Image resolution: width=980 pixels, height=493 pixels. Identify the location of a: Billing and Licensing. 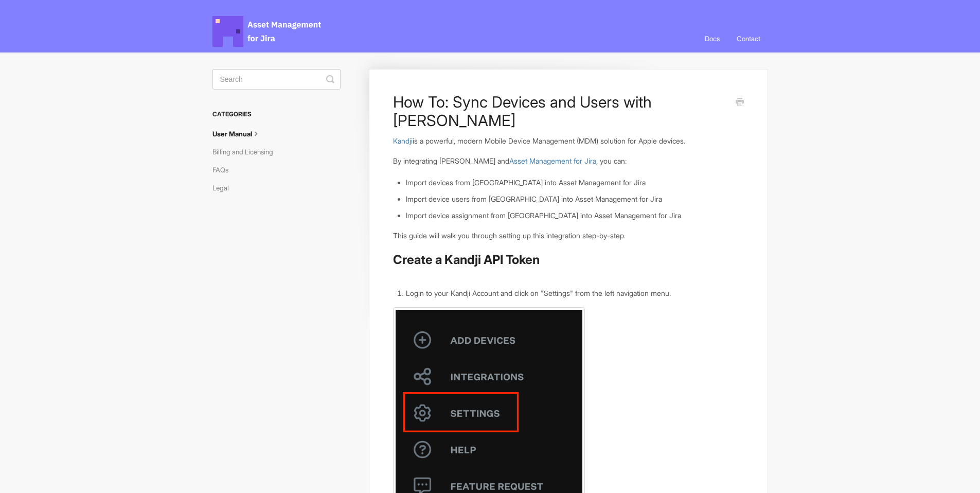
(246, 152).